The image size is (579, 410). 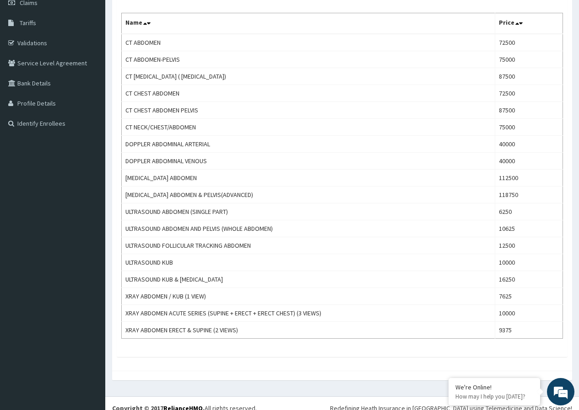 What do you see at coordinates (161, 16) in the screenshot?
I see `div: Minimize live chat window` at bounding box center [161, 16].